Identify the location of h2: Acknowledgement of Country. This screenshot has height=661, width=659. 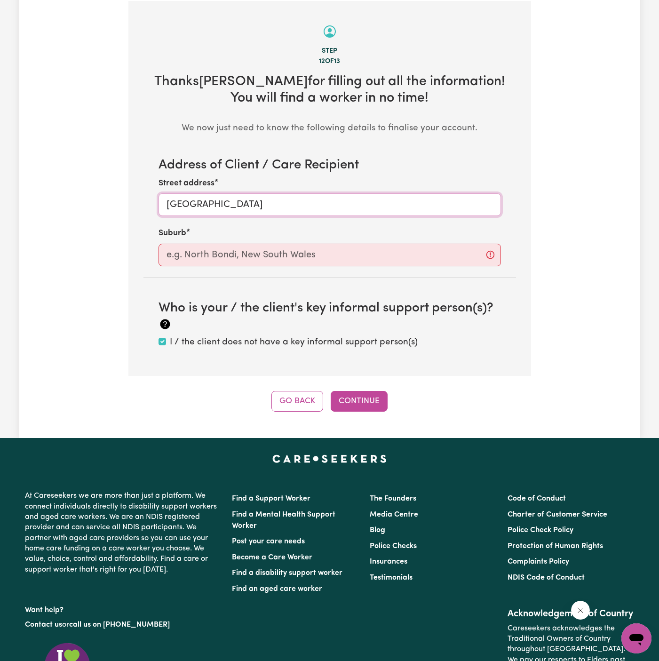
(571, 614).